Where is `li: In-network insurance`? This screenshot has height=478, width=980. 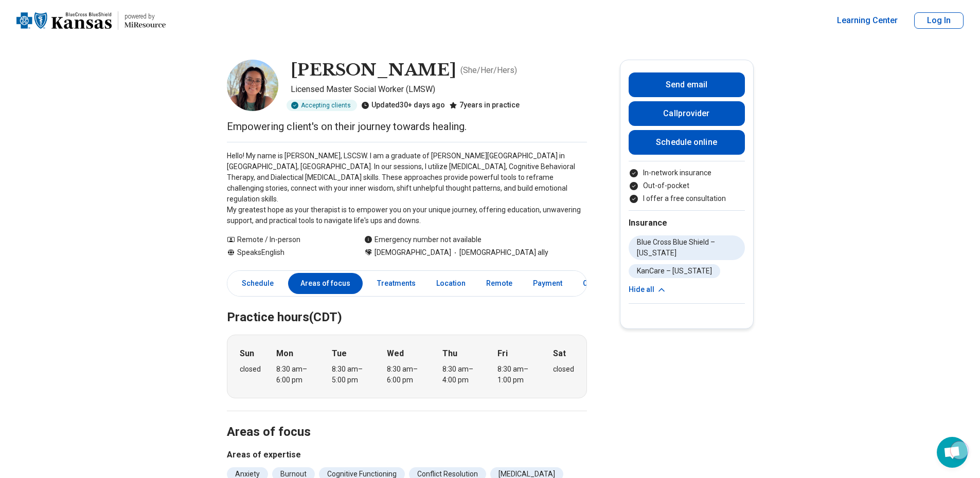 li: In-network insurance is located at coordinates (687, 173).